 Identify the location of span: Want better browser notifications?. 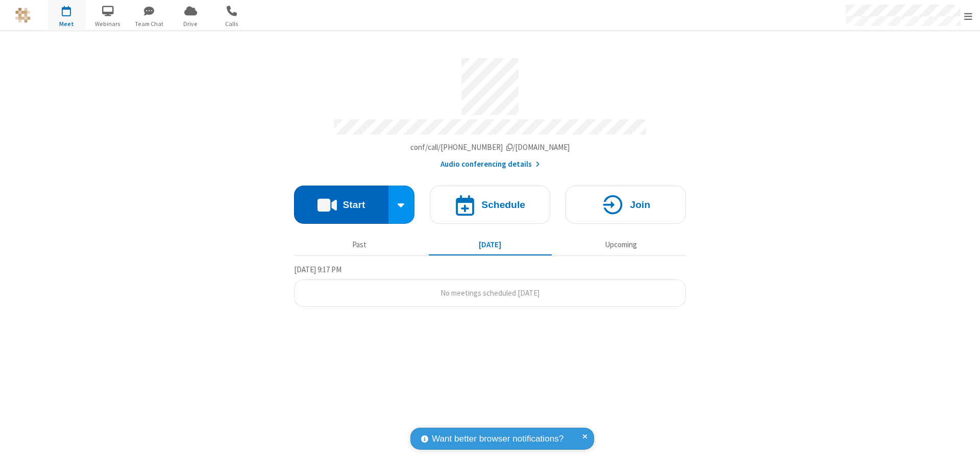
(498, 439).